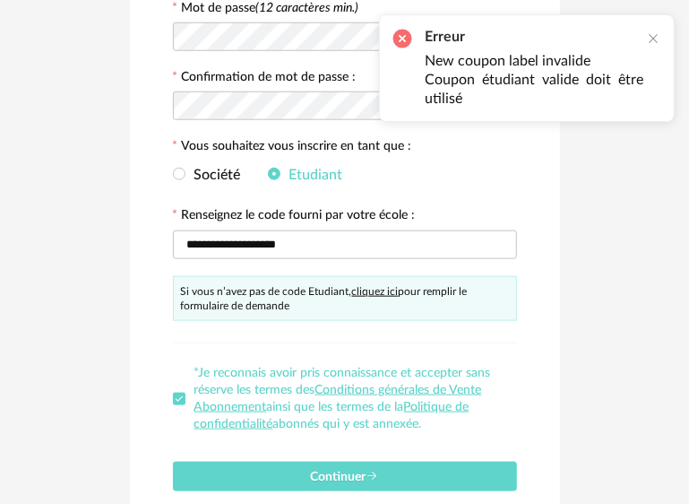 The height and width of the screenshot is (504, 689). Describe the element at coordinates (338, 398) in the screenshot. I see `a: Conditions générales de Vente Abonnement` at that location.